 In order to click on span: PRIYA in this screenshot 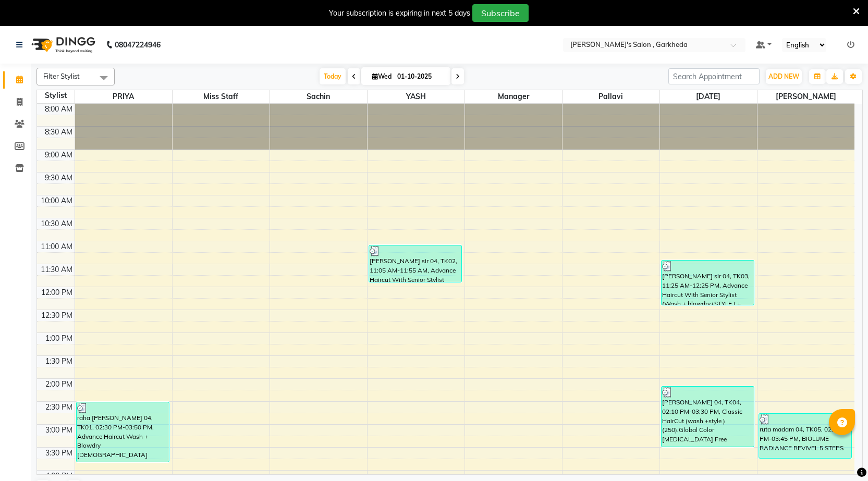, I will do `click(123, 97)`.